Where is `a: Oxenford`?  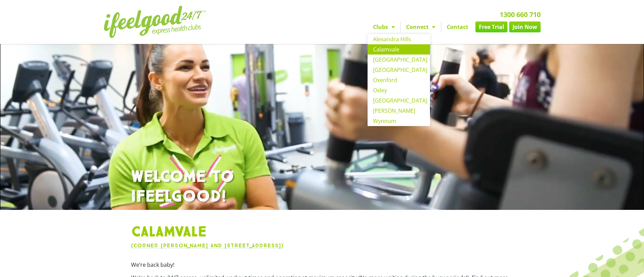 a: Oxenford is located at coordinates (398, 80).